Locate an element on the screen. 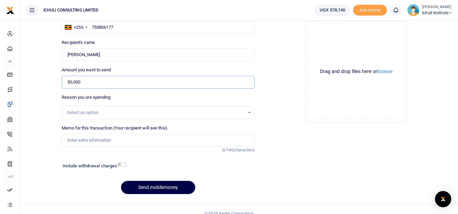 Image resolution: width=458 pixels, height=214 pixels. div: Uganda: +256 is located at coordinates (76, 27).